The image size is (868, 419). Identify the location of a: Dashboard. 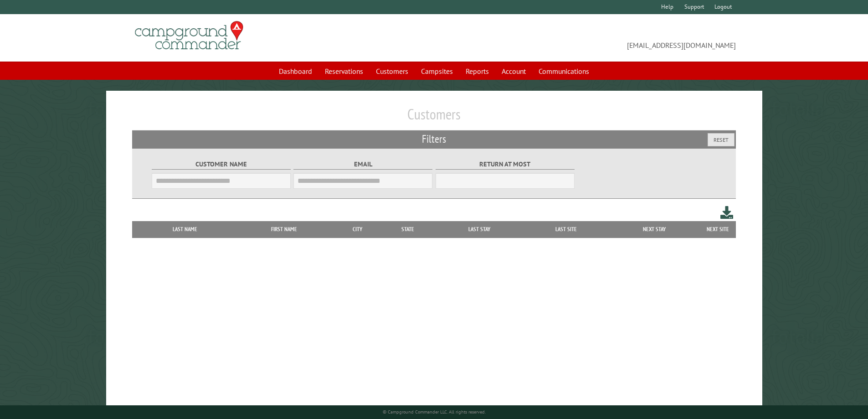
(295, 71).